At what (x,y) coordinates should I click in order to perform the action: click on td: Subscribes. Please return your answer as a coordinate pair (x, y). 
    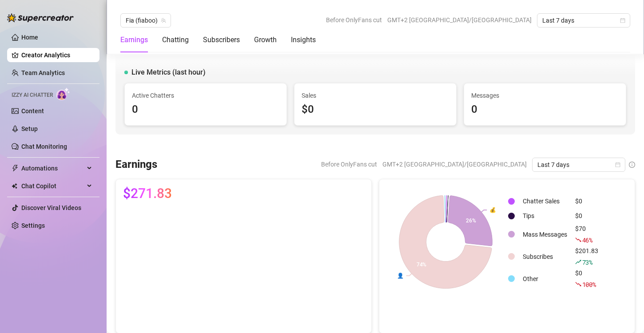
    Looking at the image, I should click on (545, 256).